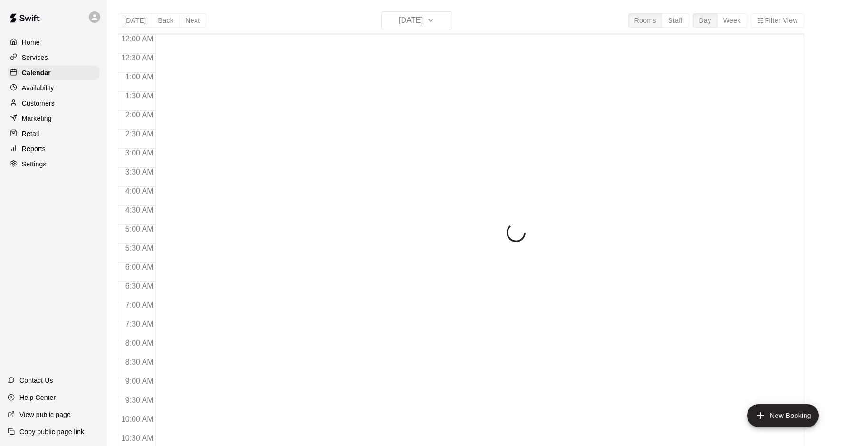  I want to click on span: 9:30 AM, so click(139, 400).